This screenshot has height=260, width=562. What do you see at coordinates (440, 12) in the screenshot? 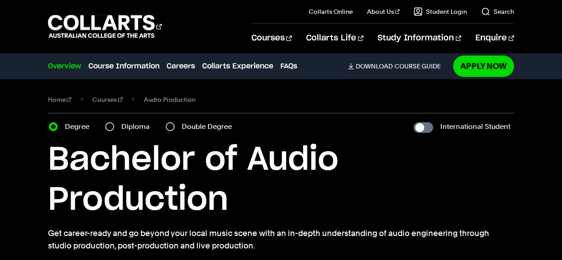
I see `a: Student Login` at bounding box center [440, 12].